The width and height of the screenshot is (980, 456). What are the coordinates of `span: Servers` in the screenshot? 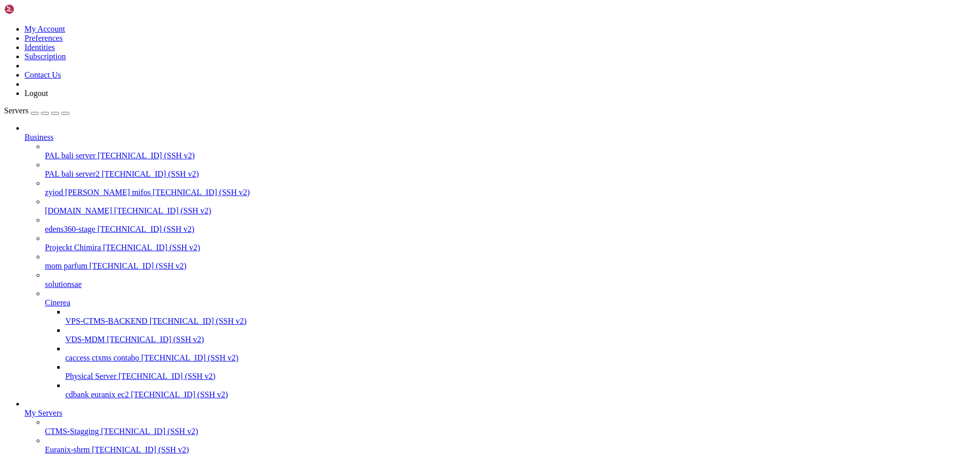 It's located at (16, 110).